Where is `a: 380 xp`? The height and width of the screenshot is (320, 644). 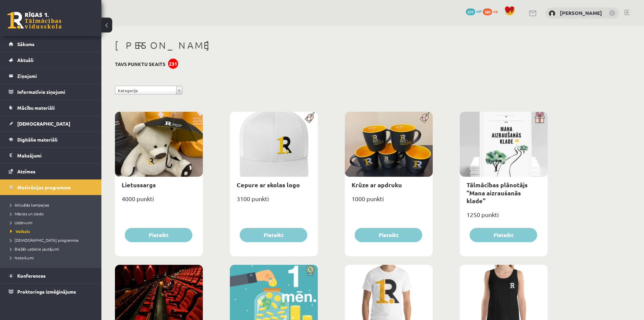
a: 380 xp is located at coordinates (492, 11).